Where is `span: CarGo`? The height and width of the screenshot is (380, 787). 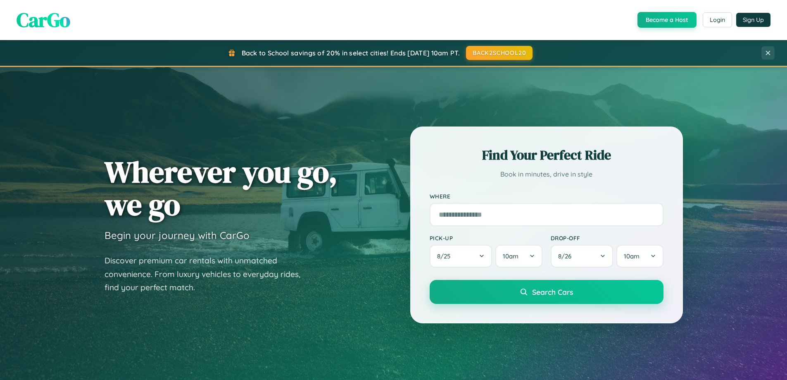 span: CarGo is located at coordinates (43, 20).